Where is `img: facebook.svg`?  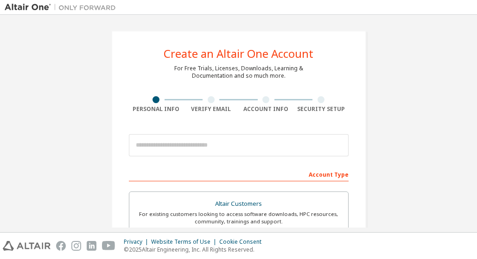 img: facebook.svg is located at coordinates (61, 246).